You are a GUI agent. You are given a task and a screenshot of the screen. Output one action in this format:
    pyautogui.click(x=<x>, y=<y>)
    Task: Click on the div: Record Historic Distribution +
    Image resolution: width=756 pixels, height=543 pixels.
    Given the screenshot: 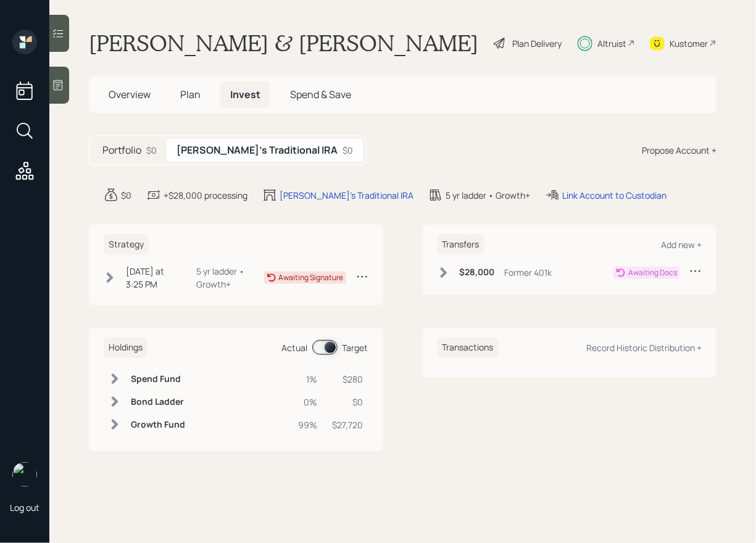 What is the action you would take?
    pyautogui.click(x=644, y=348)
    